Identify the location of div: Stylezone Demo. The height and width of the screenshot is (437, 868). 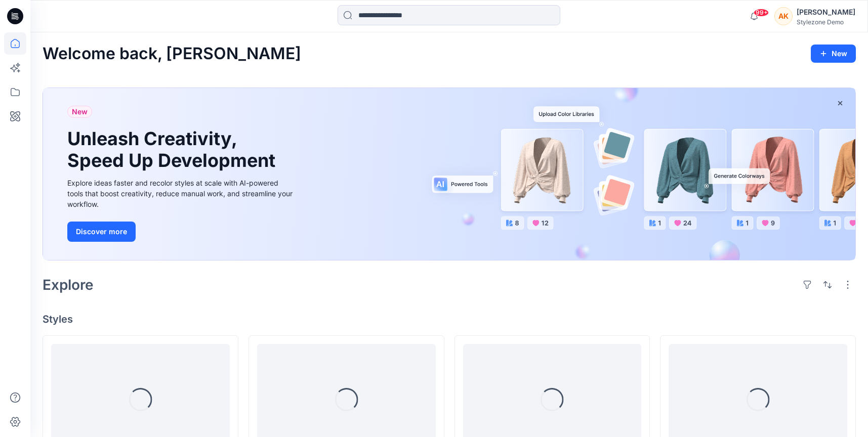
(825, 22).